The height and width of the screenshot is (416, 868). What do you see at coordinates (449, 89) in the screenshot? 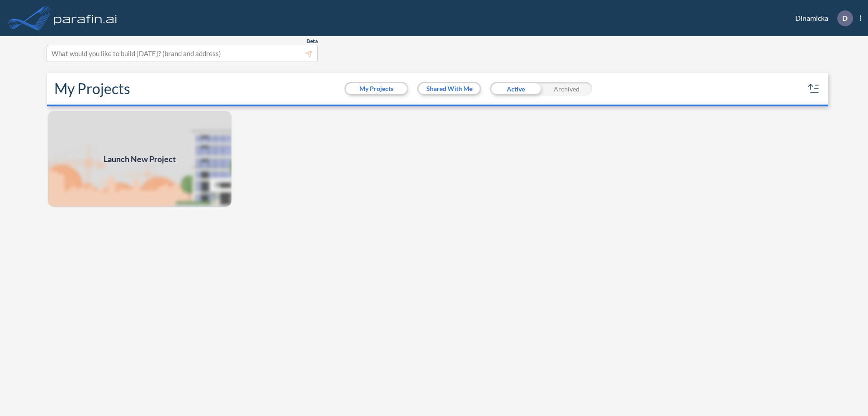
I see `button: Shared With Me` at bounding box center [449, 89].